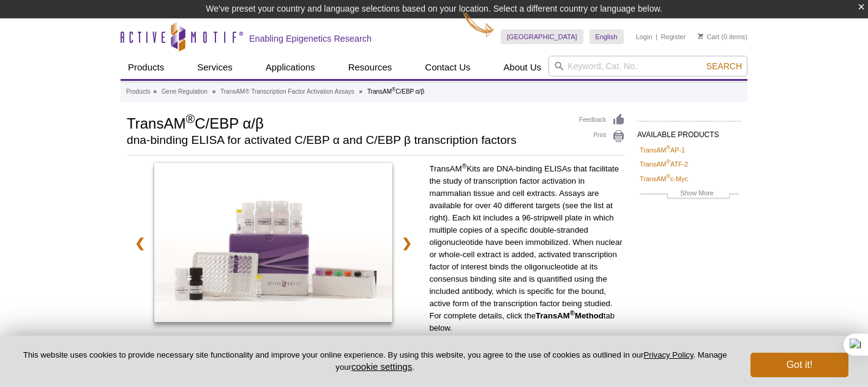  I want to click on span: Search, so click(724, 66).